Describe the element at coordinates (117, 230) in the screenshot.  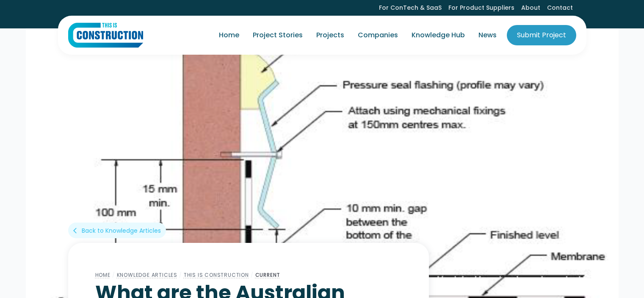
I see `a: arrow_back_iosBack to Knowledge Articles` at that location.